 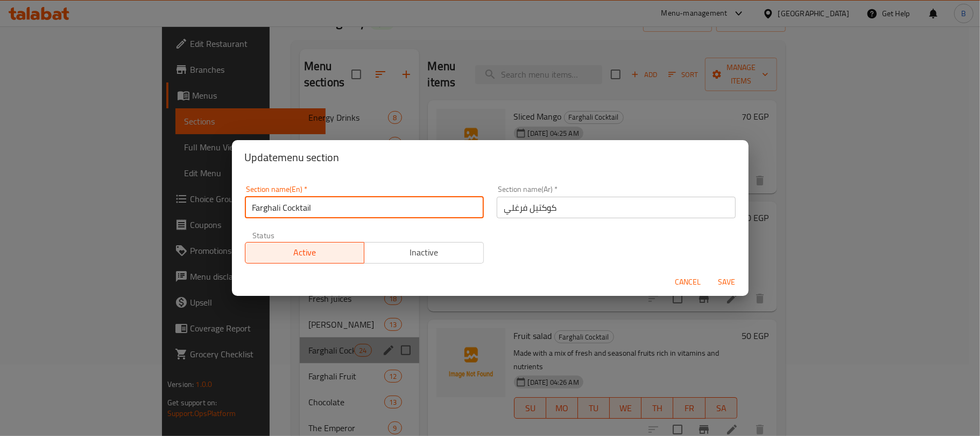 What do you see at coordinates (728, 282) in the screenshot?
I see `span: Save` at bounding box center [728, 282].